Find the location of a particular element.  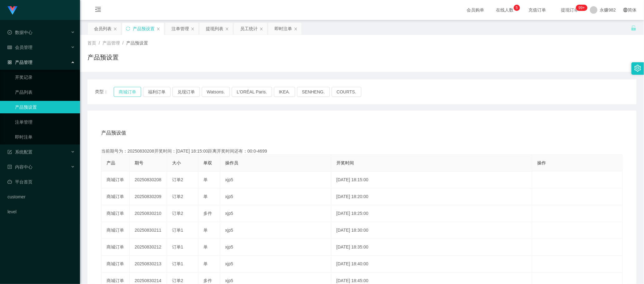

span: 产品预设置 is located at coordinates (137, 43).